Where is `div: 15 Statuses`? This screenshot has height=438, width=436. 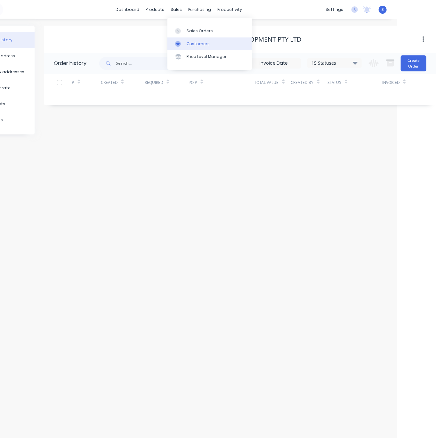
div: 15 Statuses is located at coordinates (335, 63).